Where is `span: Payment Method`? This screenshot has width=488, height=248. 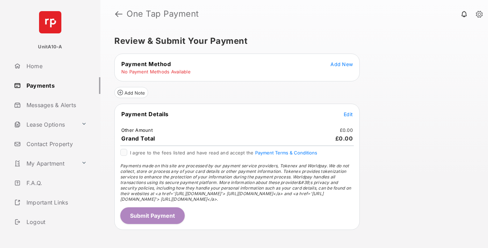 span: Payment Method is located at coordinates (146, 64).